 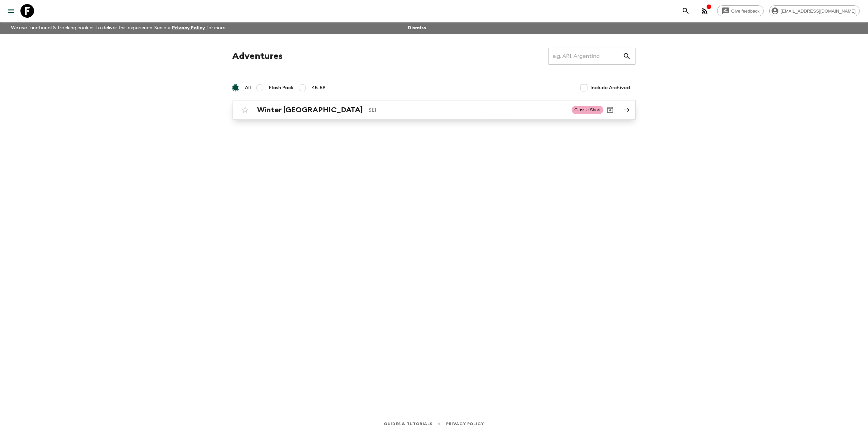 I want to click on button: menu, so click(x=11, y=11).